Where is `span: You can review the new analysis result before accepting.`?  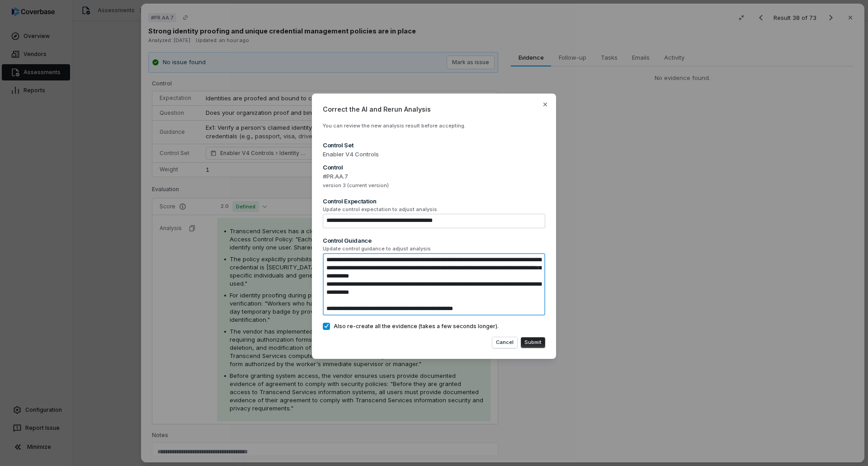
span: You can review the new analysis result before accepting. is located at coordinates (394, 126).